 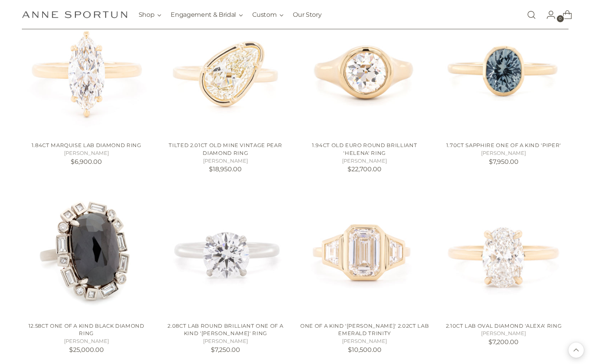 What do you see at coordinates (87, 350) in the screenshot?
I see `span: $25,000.00` at bounding box center [87, 350].